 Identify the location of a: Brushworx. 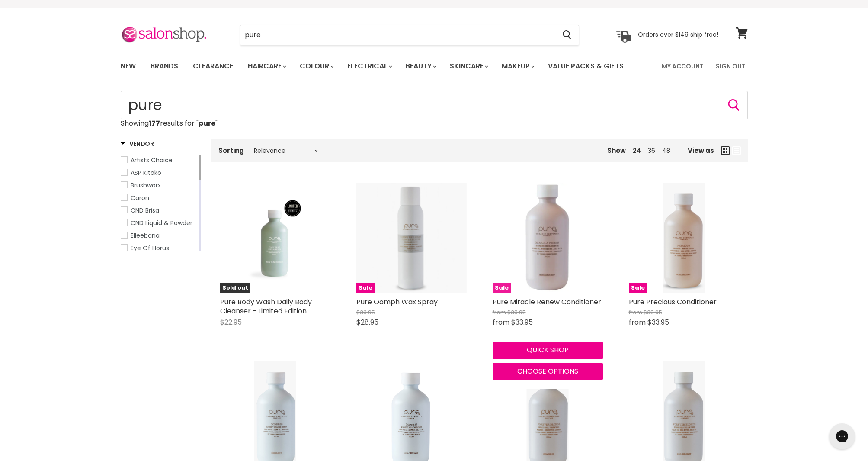
(158, 185).